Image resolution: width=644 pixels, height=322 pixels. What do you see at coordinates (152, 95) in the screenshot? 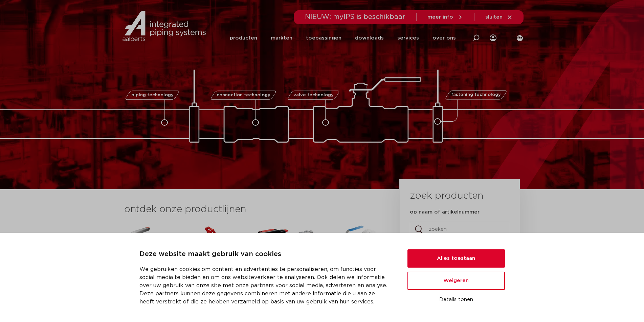
I see `span: piping technology` at bounding box center [152, 95].